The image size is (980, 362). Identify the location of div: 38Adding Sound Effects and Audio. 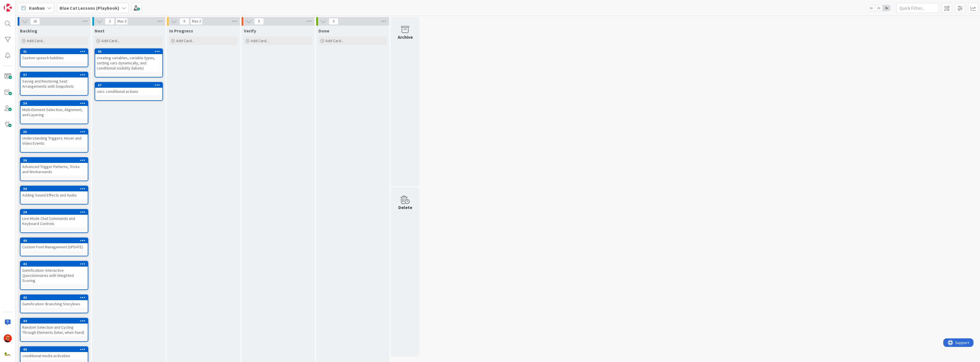
(54, 192).